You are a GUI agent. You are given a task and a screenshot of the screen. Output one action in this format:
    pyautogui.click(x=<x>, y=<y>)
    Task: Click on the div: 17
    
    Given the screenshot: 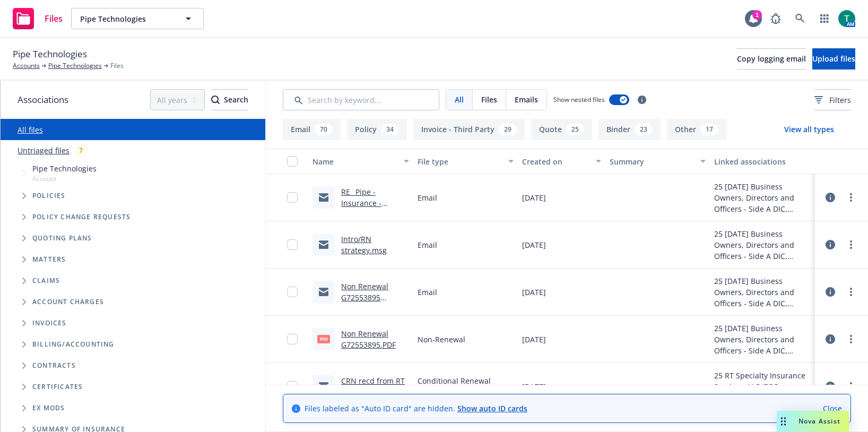 What is the action you would take?
    pyautogui.click(x=709, y=130)
    